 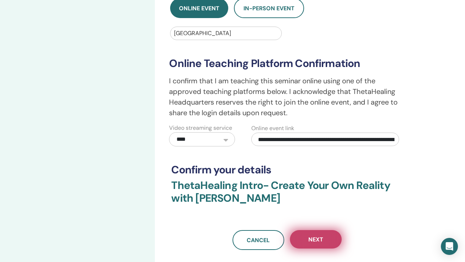 What do you see at coordinates (273, 128) in the screenshot?
I see `label: Online event link` at bounding box center [273, 128].